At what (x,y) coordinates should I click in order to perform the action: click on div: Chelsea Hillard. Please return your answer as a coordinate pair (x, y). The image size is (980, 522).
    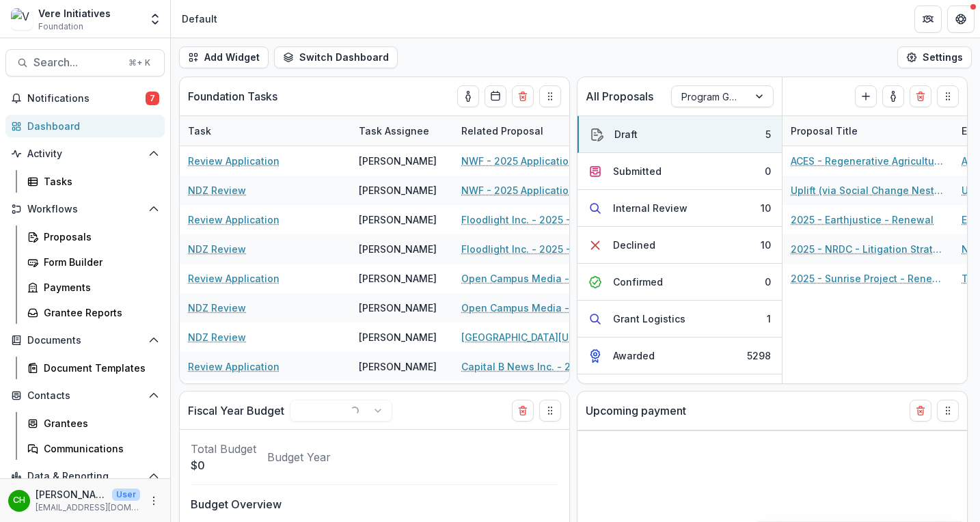
    Looking at the image, I should click on (19, 500).